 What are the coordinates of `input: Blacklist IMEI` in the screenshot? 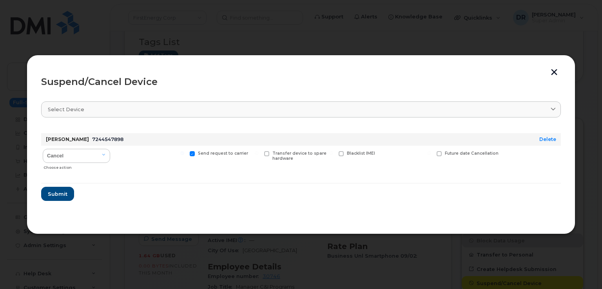 It's located at (331, 153).